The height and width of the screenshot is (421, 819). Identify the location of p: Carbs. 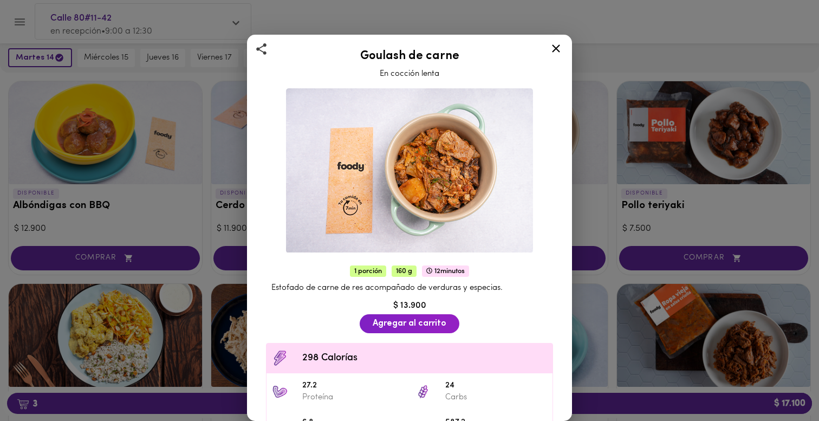
(496, 397).